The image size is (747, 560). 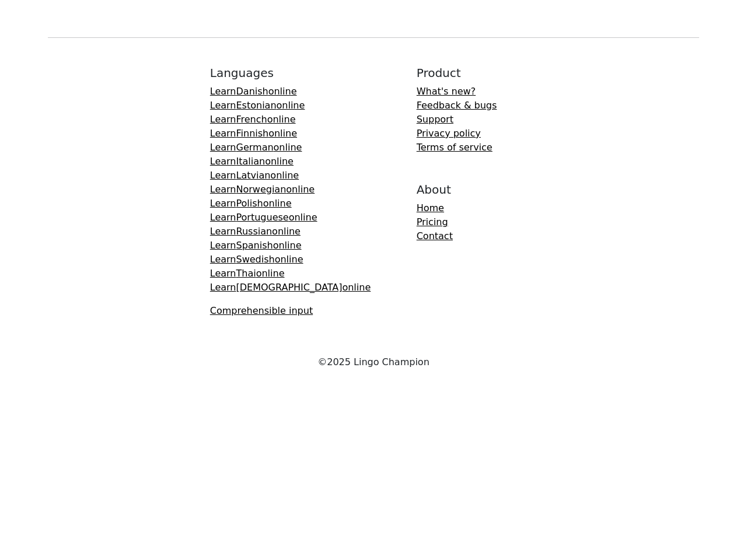 I want to click on a: LearnEstonianonline, so click(x=257, y=105).